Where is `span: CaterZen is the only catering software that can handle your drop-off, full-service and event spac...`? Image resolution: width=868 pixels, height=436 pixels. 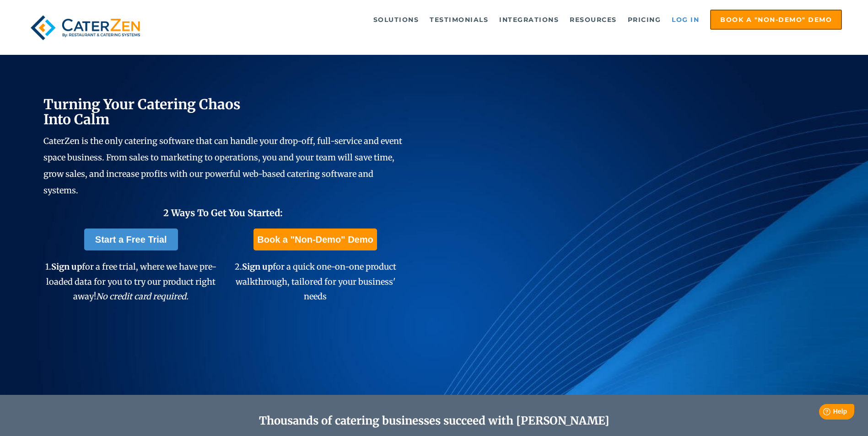
span: CaterZen is the only catering software that can handle your drop-off, full-service and event spac... is located at coordinates (223, 166).